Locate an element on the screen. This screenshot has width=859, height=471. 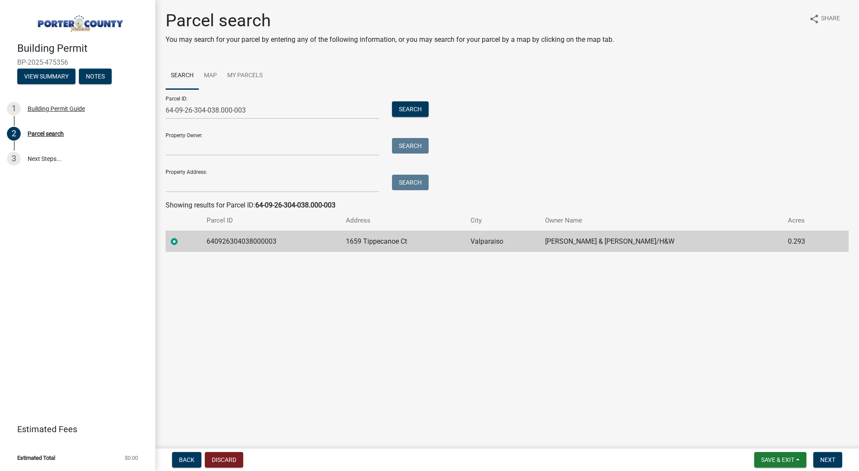
span: $0.00 is located at coordinates (131, 458).